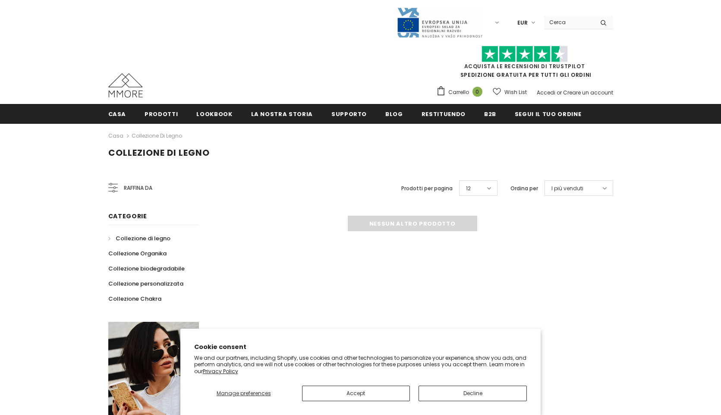 Image resolution: width=721 pixels, height=415 pixels. Describe the element at coordinates (282, 114) in the screenshot. I see `span: La nostra storia` at that location.